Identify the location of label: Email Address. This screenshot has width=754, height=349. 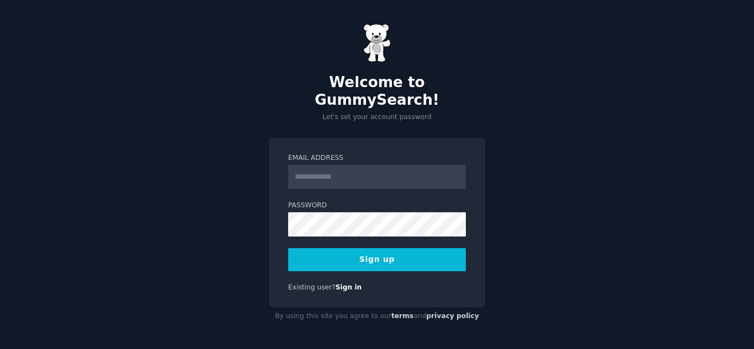
(377, 158).